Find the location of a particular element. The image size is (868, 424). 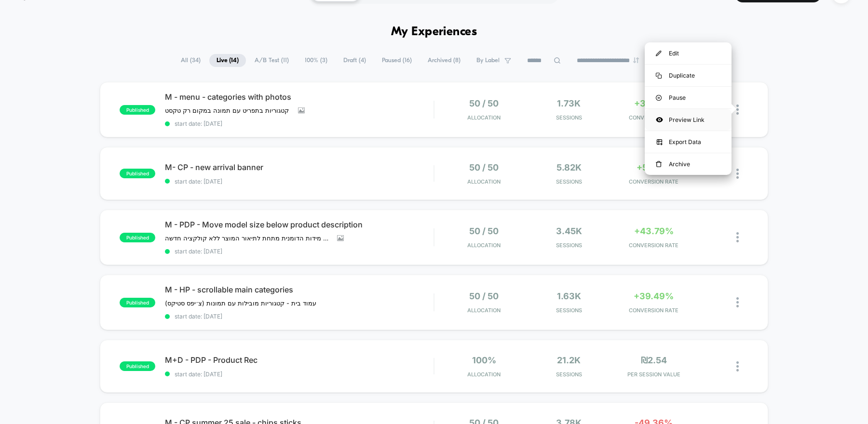

span: +5.48% is located at coordinates (653, 167).